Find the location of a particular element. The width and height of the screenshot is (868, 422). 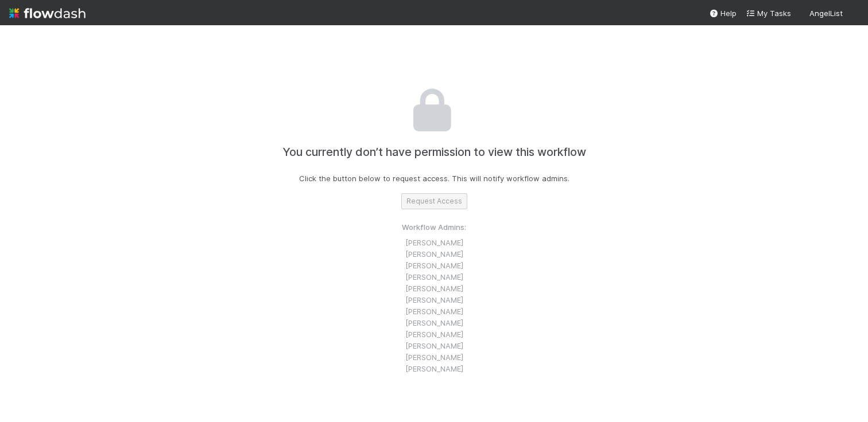

h4: You currently don’t have permission to view this workflow is located at coordinates (434, 152).